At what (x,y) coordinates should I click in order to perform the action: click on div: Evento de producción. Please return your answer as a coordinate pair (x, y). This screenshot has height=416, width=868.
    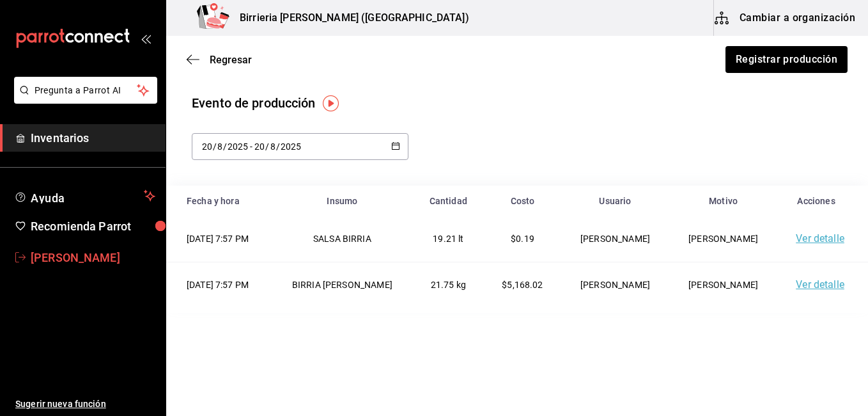
    Looking at the image, I should click on (254, 103).